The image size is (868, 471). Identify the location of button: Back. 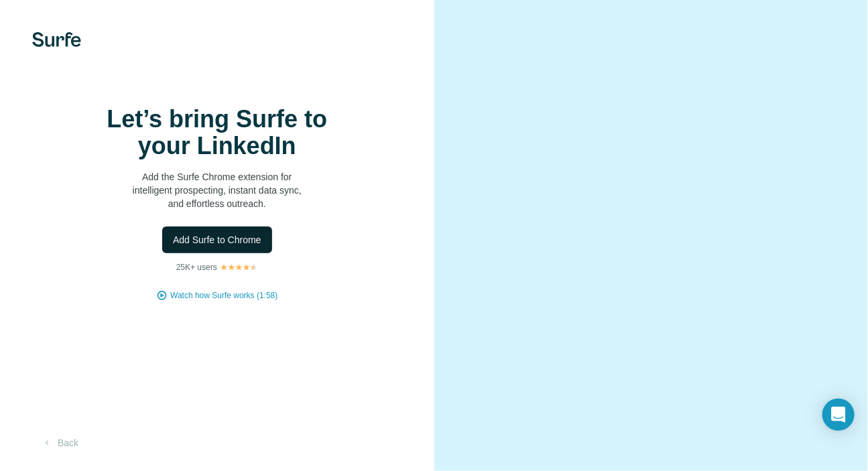
(60, 443).